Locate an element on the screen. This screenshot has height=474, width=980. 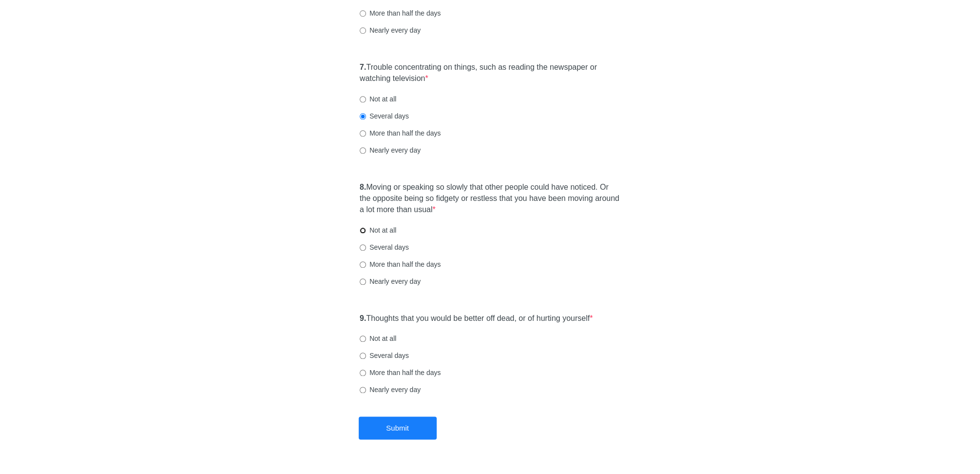
label: Trouble concentrating on things, such as reading the newspaper or watching television is located at coordinates (490, 73).